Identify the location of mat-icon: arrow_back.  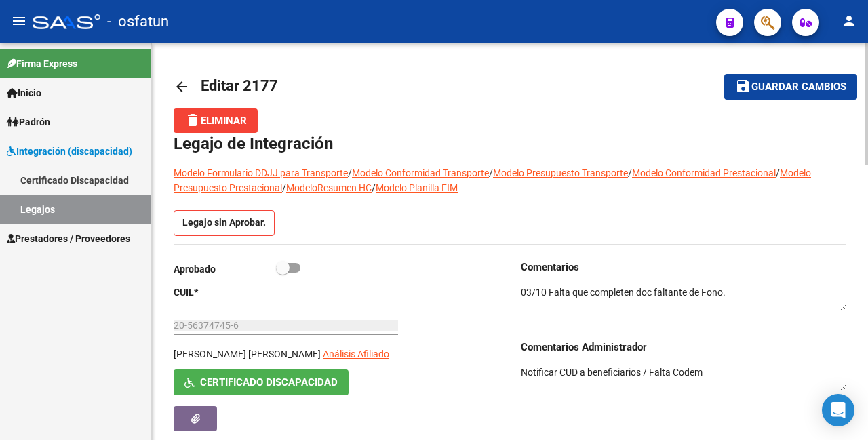
(181, 87).